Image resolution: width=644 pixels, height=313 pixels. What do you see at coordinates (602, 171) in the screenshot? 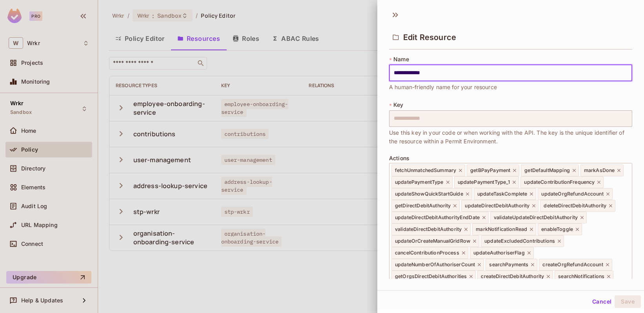
I see `div: markAsDone` at bounding box center [602, 171].